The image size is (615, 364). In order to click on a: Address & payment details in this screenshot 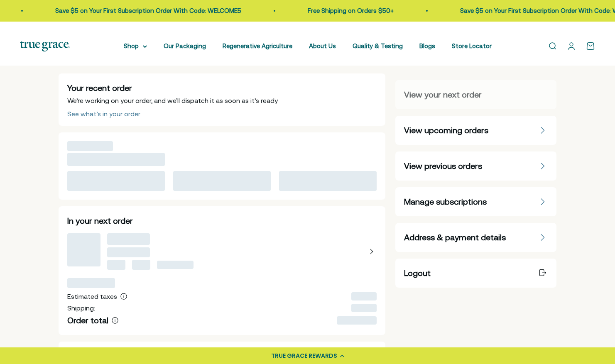, I will do `click(476, 237)`.